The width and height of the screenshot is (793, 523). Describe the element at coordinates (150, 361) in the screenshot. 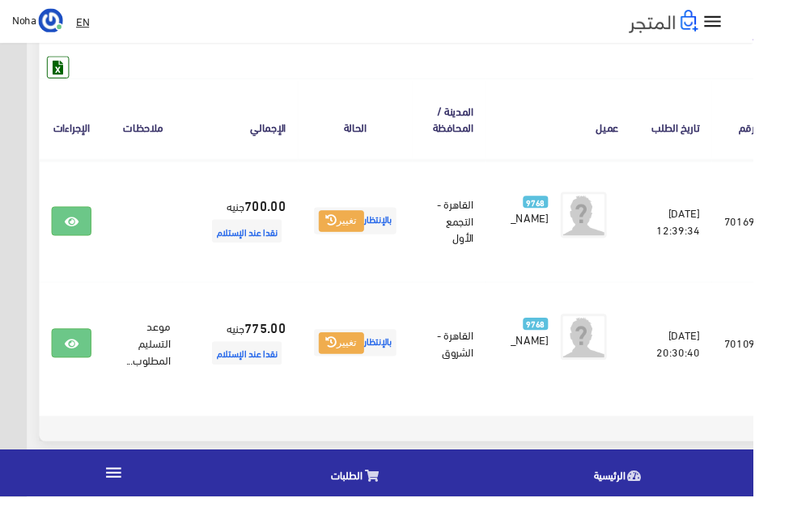

I see `td: موعد التسليم المطلوب...` at that location.